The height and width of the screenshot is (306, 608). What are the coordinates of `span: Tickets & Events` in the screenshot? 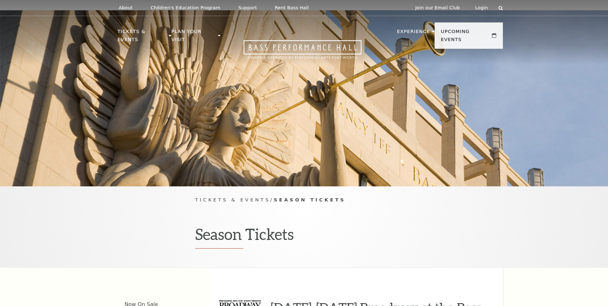 It's located at (233, 199).